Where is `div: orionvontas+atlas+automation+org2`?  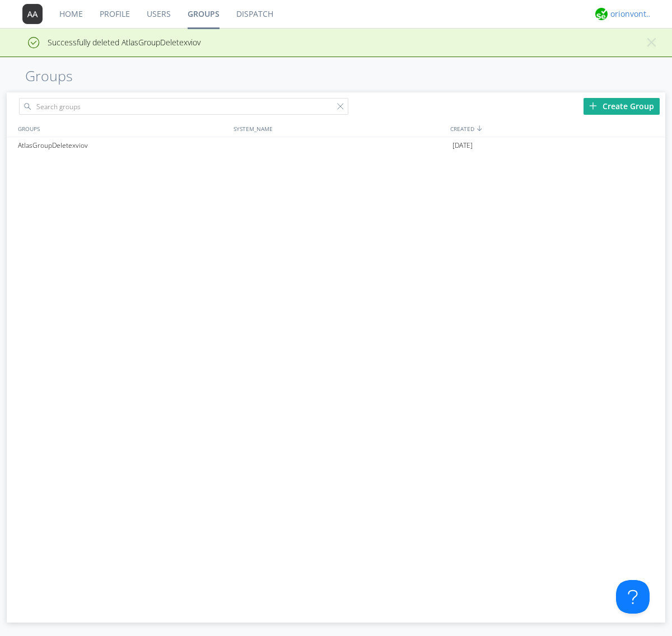
div: orionvontas+atlas+automation+org2 is located at coordinates (631, 14).